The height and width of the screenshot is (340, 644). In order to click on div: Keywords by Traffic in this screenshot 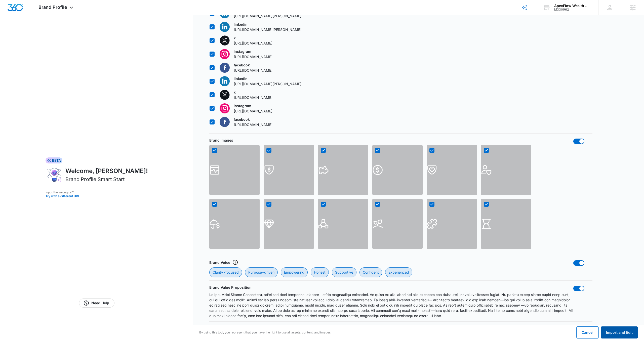, I will do `click(70, 31)`.